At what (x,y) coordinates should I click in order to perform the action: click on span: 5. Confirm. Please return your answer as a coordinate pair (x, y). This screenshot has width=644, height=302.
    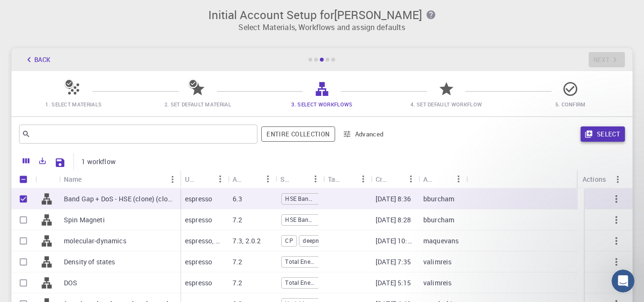
    Looking at the image, I should click on (571, 104).